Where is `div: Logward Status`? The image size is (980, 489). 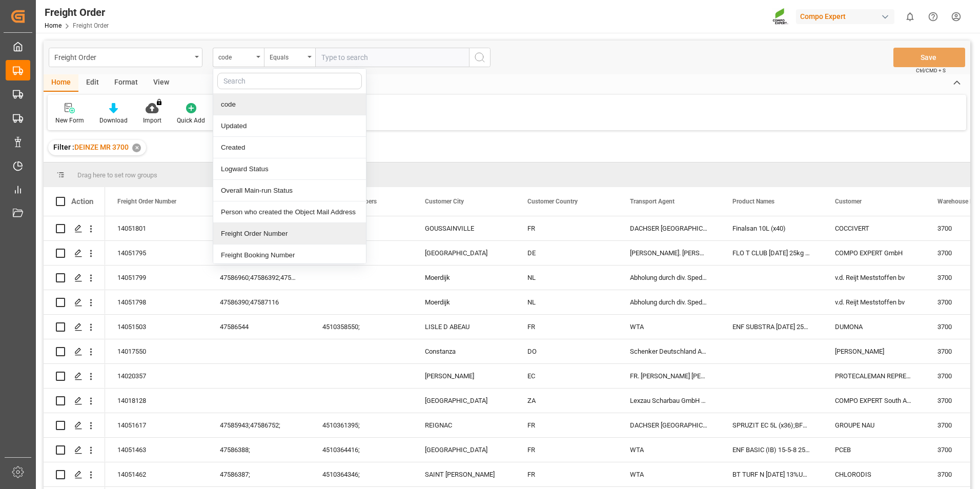 div: Logward Status is located at coordinates (290, 169).